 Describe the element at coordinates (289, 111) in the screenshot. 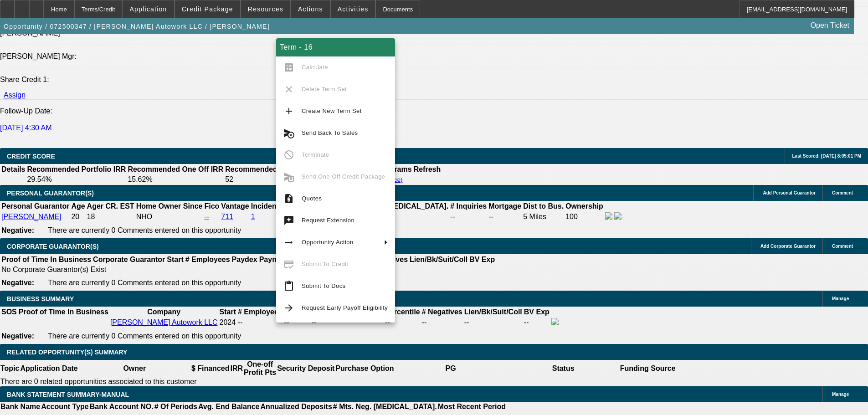

I see `mat-icon: add` at that location.